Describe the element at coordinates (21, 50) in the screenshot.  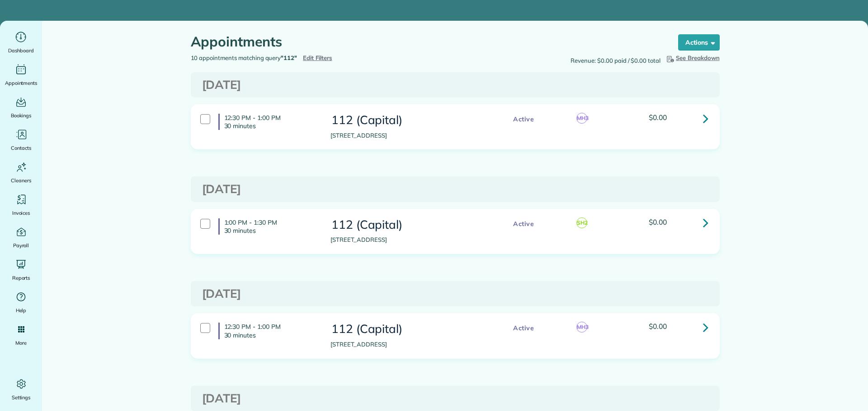
I see `span: Dashboard` at that location.